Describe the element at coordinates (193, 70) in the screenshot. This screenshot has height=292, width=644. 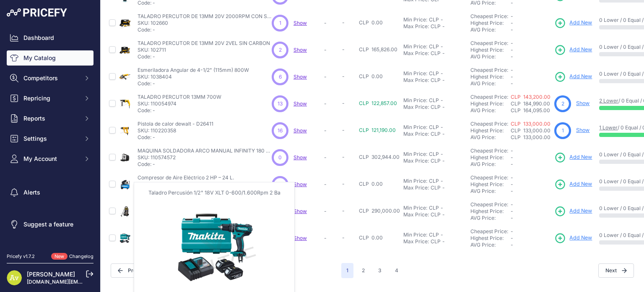
I see `p: Esmeriladora Angular de 4-1/2" (115mm) 800W` at that location.